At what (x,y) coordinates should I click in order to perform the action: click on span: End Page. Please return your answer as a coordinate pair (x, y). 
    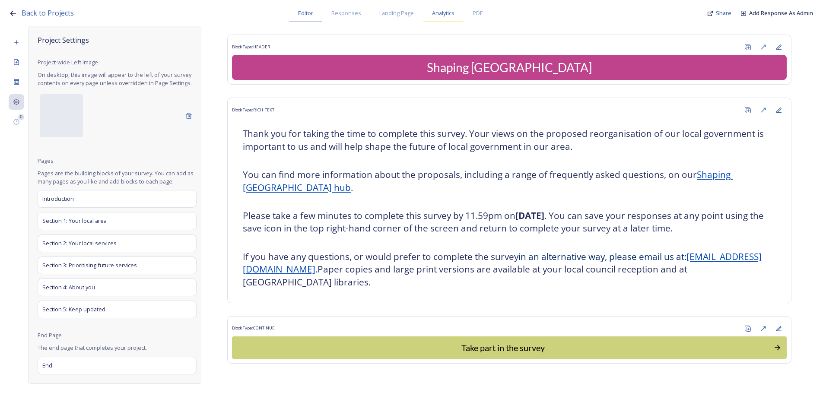
    Looking at the image, I should click on (50, 335).